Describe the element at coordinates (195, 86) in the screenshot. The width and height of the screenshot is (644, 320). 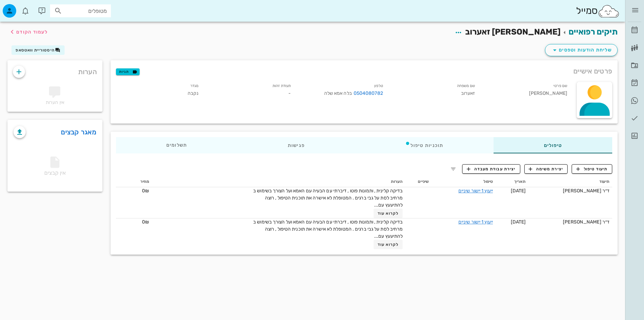
I see `small: מגדר` at that location.